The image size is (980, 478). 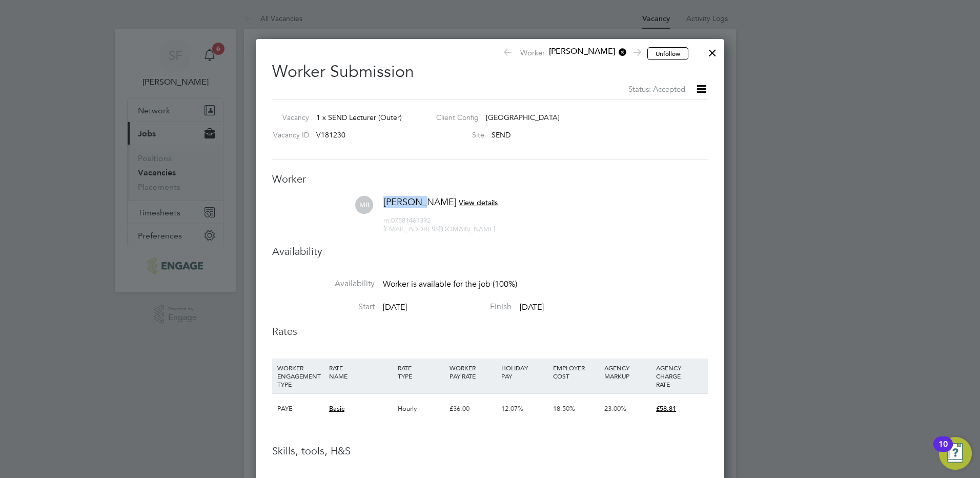 What do you see at coordinates (571, 53) in the screenshot?
I see `span: Worker` at bounding box center [571, 53].